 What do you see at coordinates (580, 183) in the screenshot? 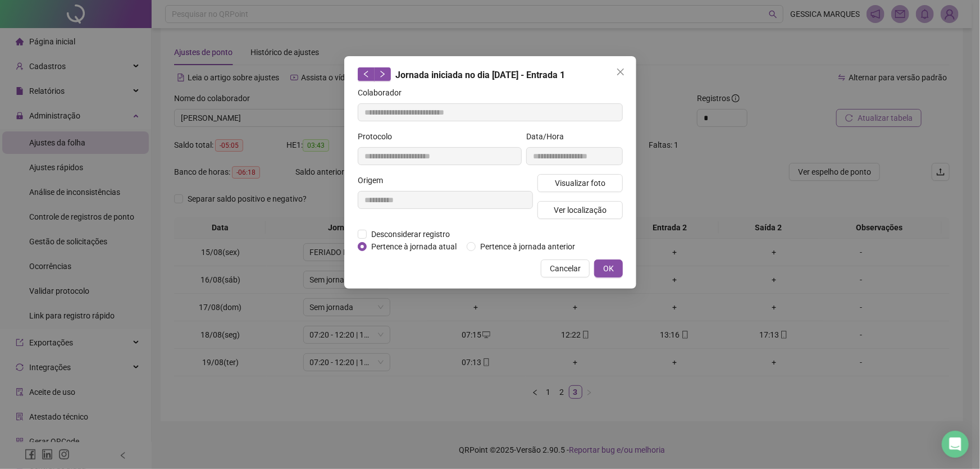
I see `button: Visualizar foto` at bounding box center [580, 183].